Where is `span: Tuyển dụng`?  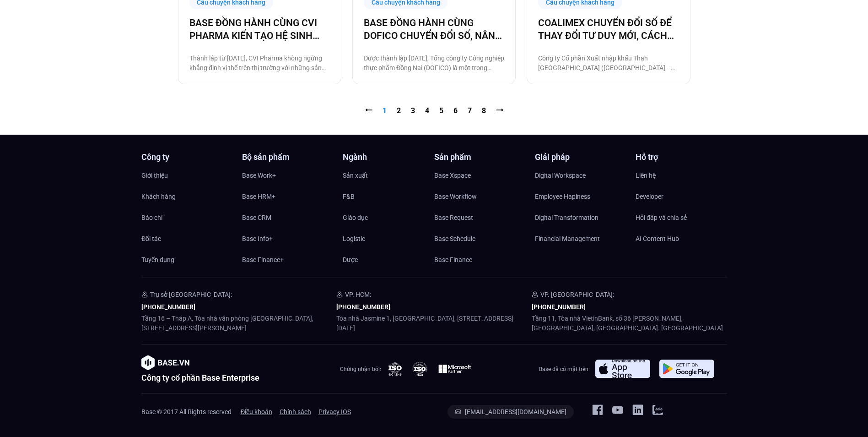 span: Tuyển dụng is located at coordinates (158, 260).